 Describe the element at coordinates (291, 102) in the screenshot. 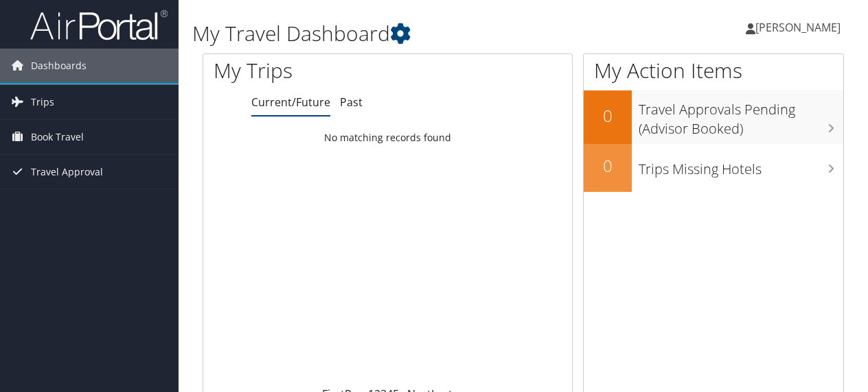

I see `a: Current/Future` at that location.